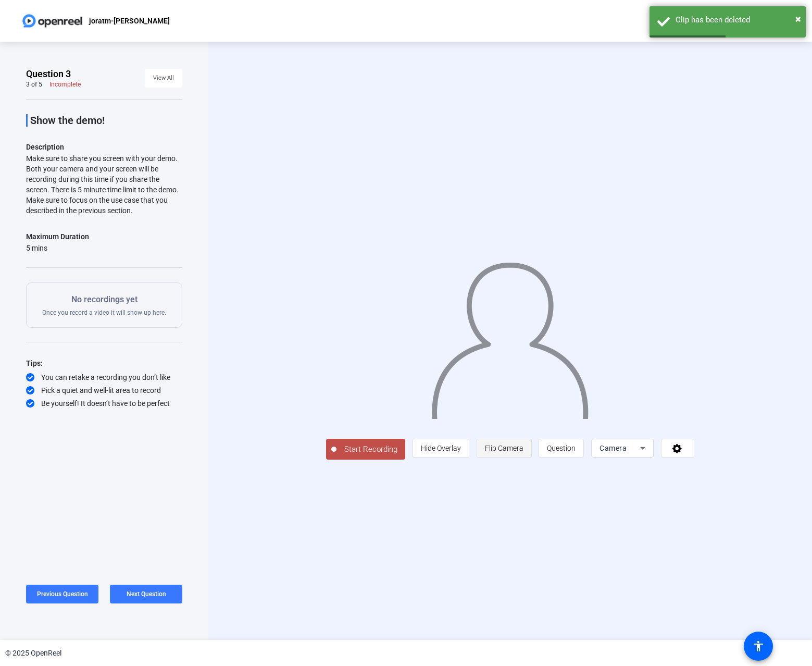 The height and width of the screenshot is (666, 812). What do you see at coordinates (613, 448) in the screenshot?
I see `span: Camera` at bounding box center [613, 448].